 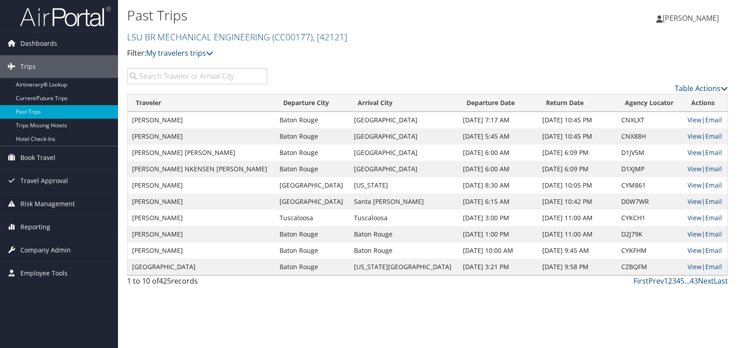 What do you see at coordinates (650, 137) in the screenshot?
I see `td: CNX88H` at bounding box center [650, 137].